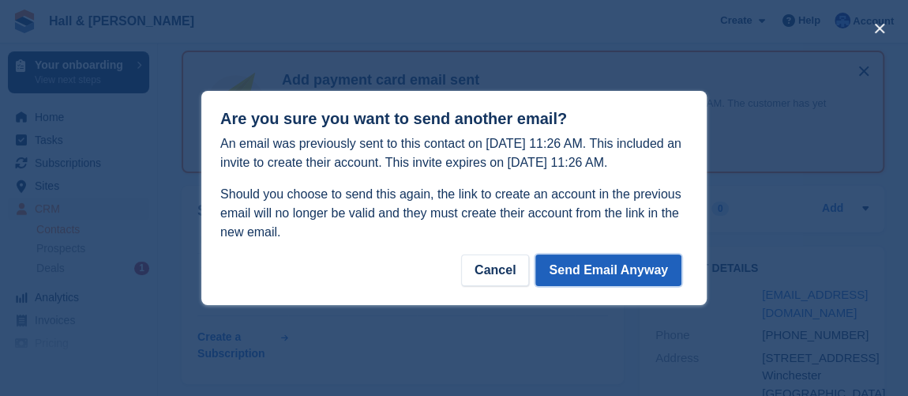  I want to click on p: Should you choose to send this again, the link to create an account in the previous email will no..., so click(454, 213).